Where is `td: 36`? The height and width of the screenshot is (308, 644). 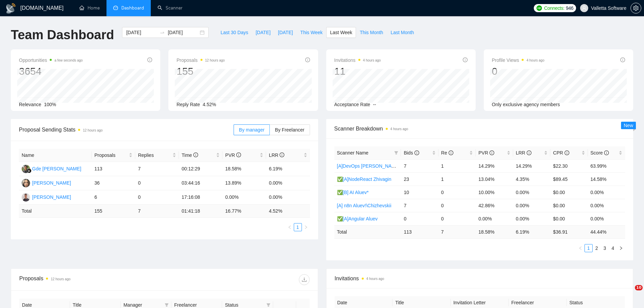 td: 36 is located at coordinates (113, 183).